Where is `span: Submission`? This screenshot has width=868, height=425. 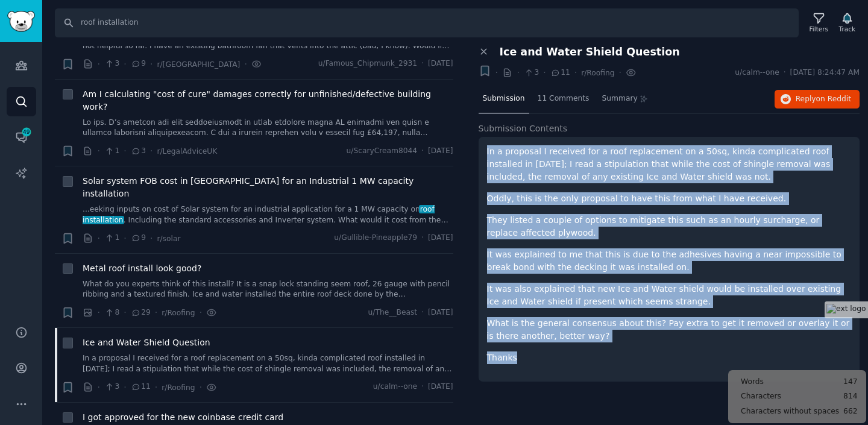 span: Submission is located at coordinates (504, 99).